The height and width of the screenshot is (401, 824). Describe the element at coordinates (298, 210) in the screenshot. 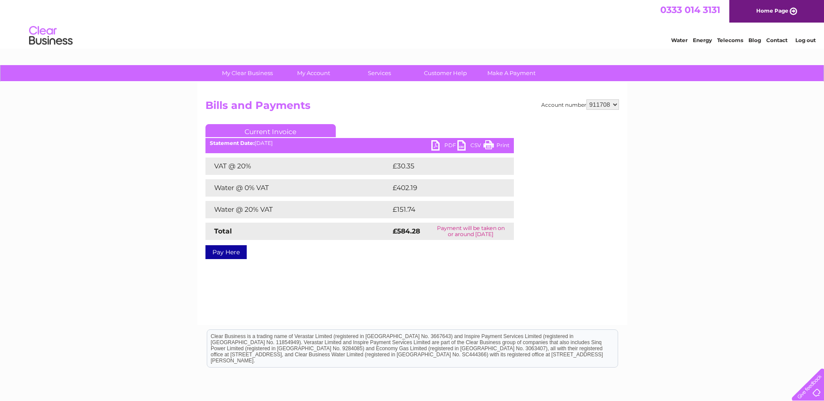

I see `td: Water @ 20% VAT` at that location.